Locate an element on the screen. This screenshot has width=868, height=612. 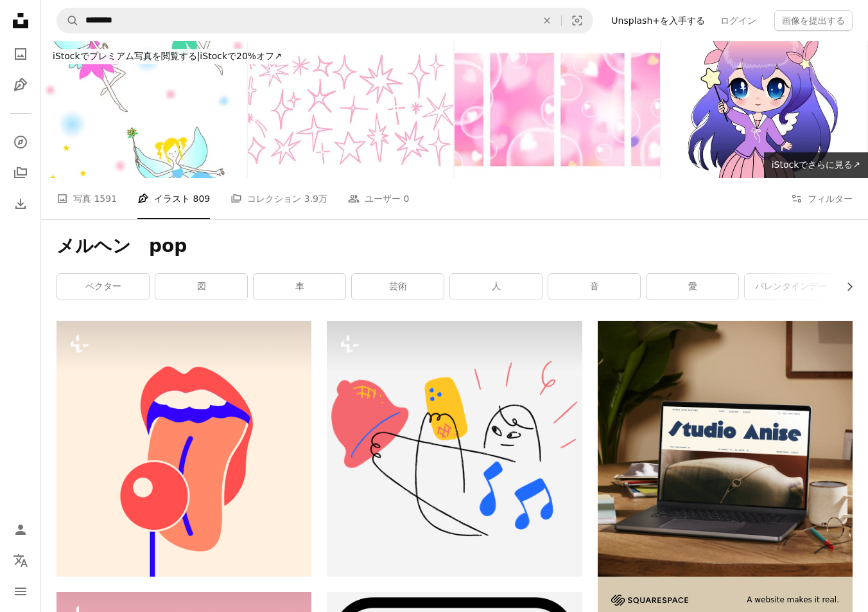
img: ピンクの手描きの輝きときらめき is located at coordinates (351, 110).